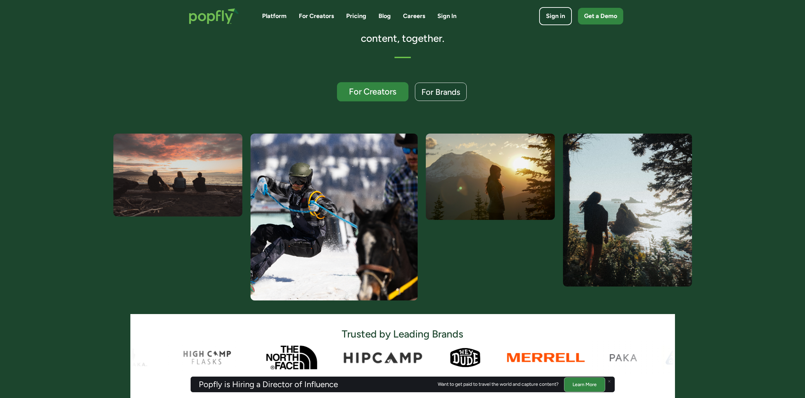  Describe the element at coordinates (402, 334) in the screenshot. I see `h3: Trusted by Leading Brands` at that location.